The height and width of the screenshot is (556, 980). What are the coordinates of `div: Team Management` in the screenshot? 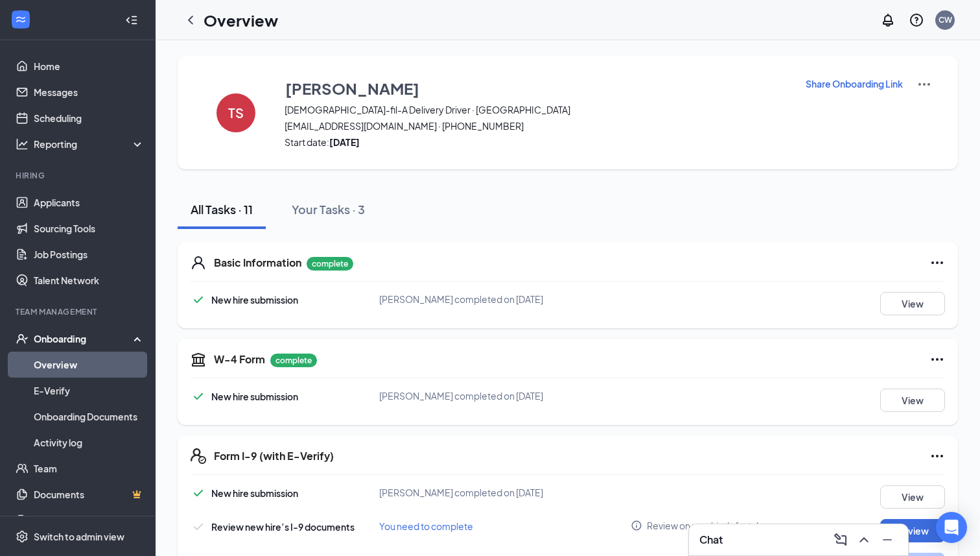 It's located at (79, 311).